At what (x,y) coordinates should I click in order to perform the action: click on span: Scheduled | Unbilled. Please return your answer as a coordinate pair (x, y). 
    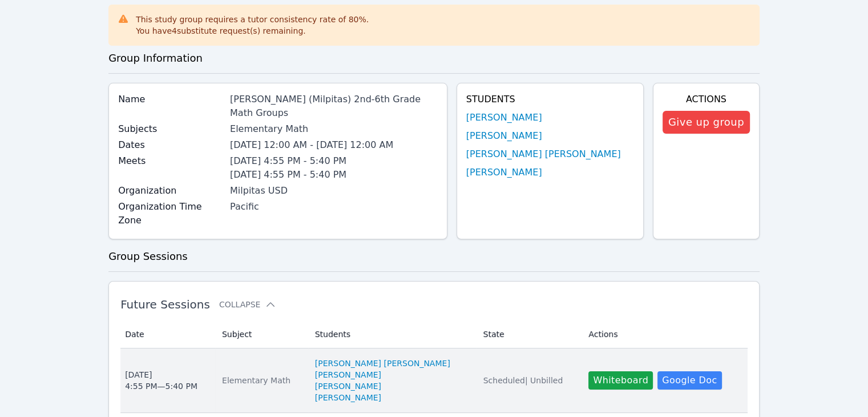
    Looking at the image, I should click on (523, 380).